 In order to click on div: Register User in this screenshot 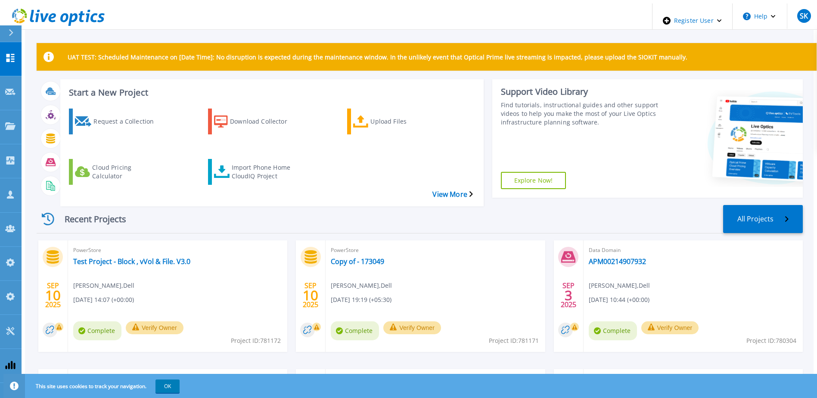, I will do `click(692, 21)`.